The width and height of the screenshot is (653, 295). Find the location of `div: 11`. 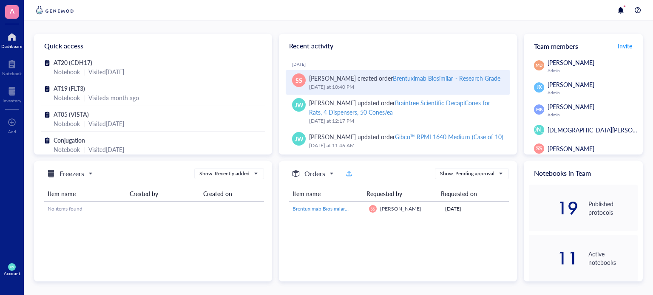

div: 11 is located at coordinates (553, 258).